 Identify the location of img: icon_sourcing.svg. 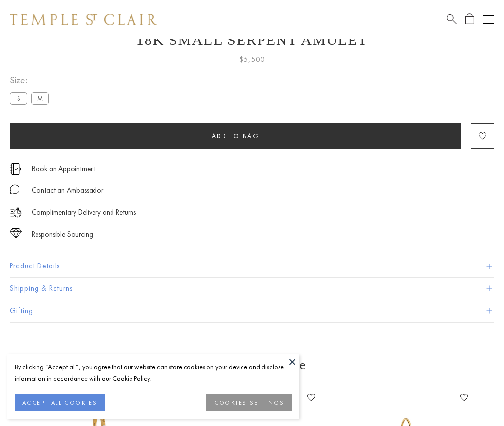
(16, 233).